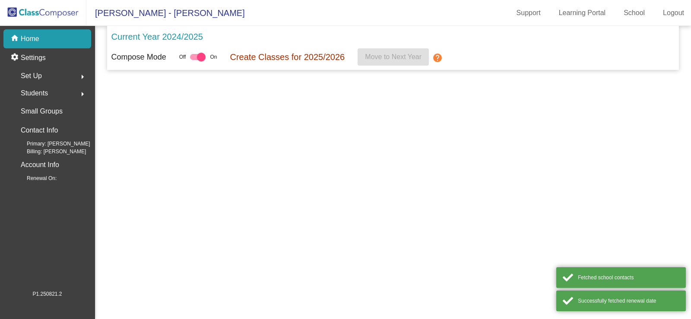 Image resolution: width=691 pixels, height=319 pixels. Describe the element at coordinates (16, 58) in the screenshot. I see `mat-icon: settings` at that location.